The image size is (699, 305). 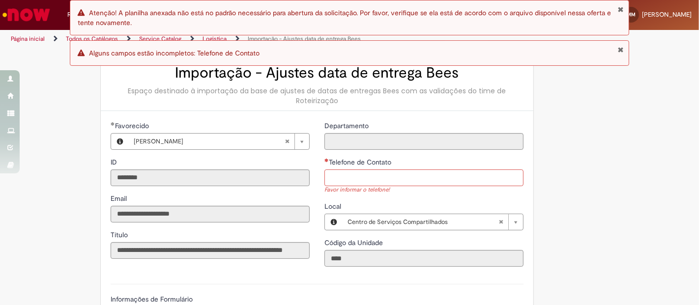 What do you see at coordinates (432, 222) in the screenshot?
I see `a: Centro de Serviços CompartilhadosLimpar campo Local` at bounding box center [432, 222].